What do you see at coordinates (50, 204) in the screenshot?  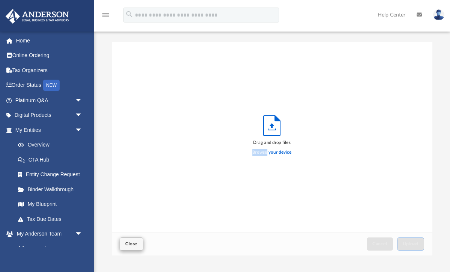 I see `a: My Blueprint` at bounding box center [50, 204].